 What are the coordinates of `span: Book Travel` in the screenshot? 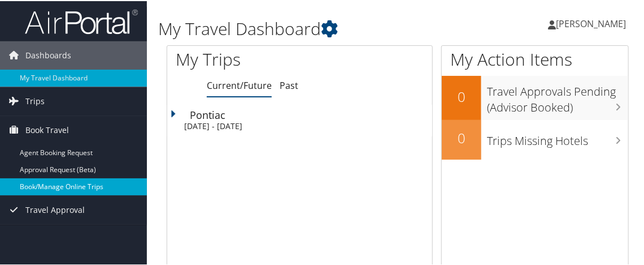 It's located at (47, 129).